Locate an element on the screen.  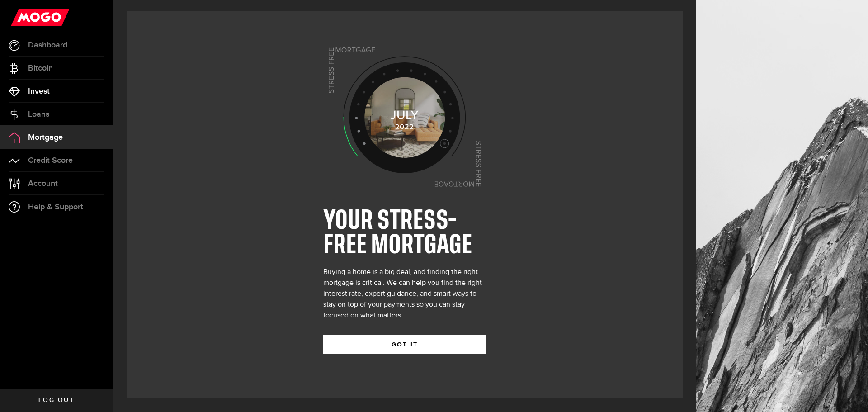
span: Log out is located at coordinates (56, 400).